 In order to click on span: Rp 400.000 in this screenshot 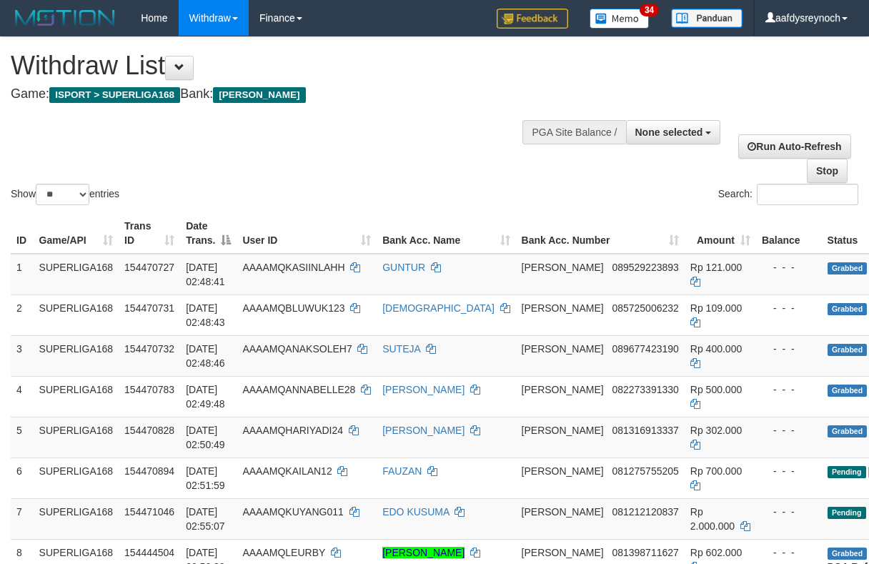, I will do `click(716, 349)`.